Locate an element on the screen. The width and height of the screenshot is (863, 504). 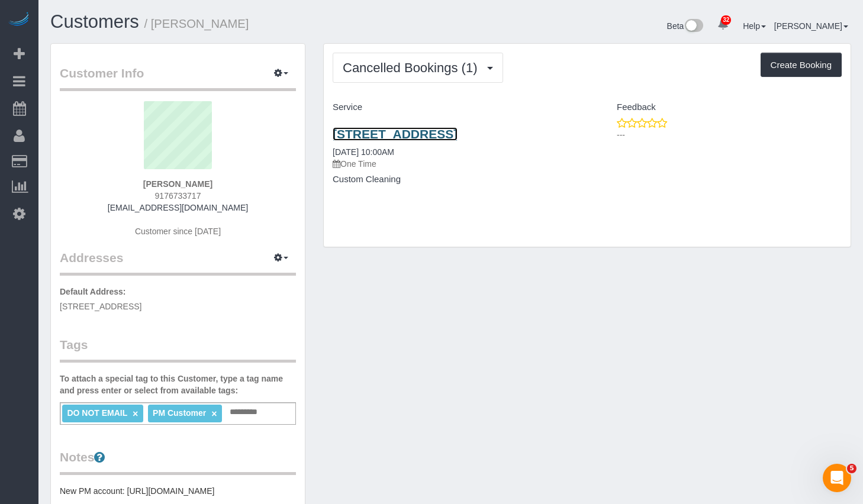
a: Customers is located at coordinates (95, 22).